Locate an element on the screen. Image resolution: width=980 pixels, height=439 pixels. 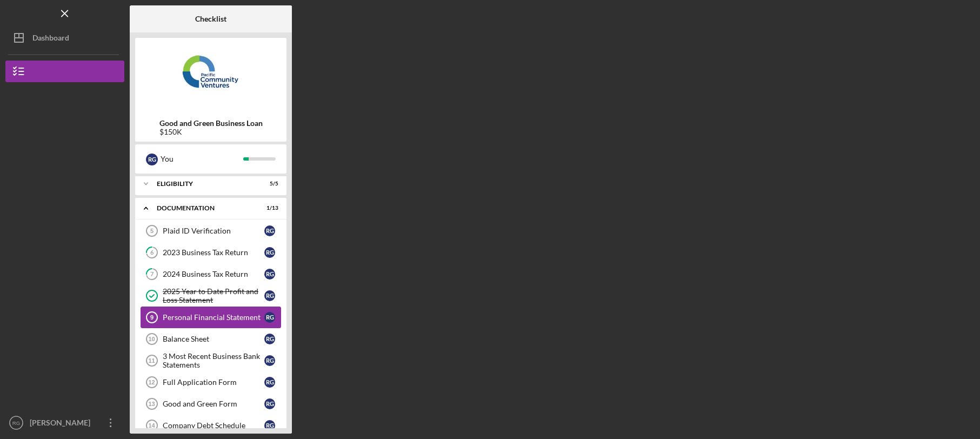
div: Plaid ID Verification is located at coordinates (214, 231).